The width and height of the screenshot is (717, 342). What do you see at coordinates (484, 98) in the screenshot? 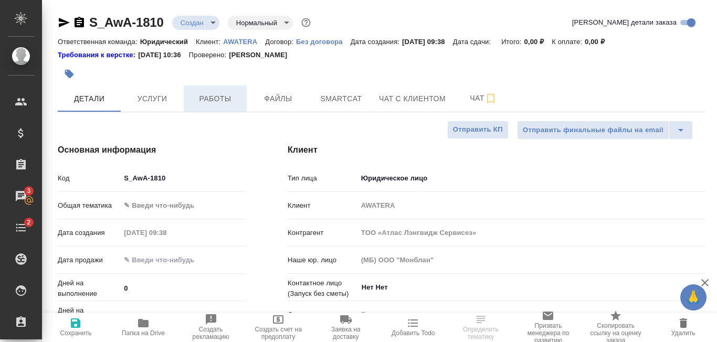
I see `span: Чат` at bounding box center [484, 98].